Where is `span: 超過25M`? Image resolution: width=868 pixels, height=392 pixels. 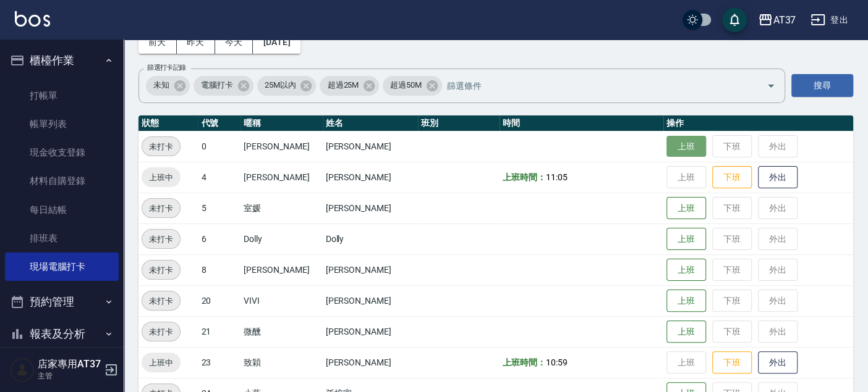
span: 超過25M is located at coordinates (342, 85).